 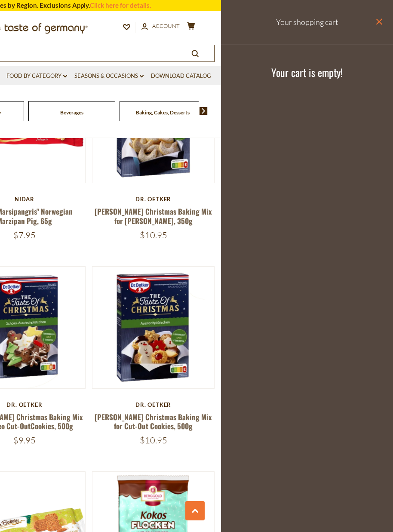 I want to click on span: $9.95, so click(x=25, y=440).